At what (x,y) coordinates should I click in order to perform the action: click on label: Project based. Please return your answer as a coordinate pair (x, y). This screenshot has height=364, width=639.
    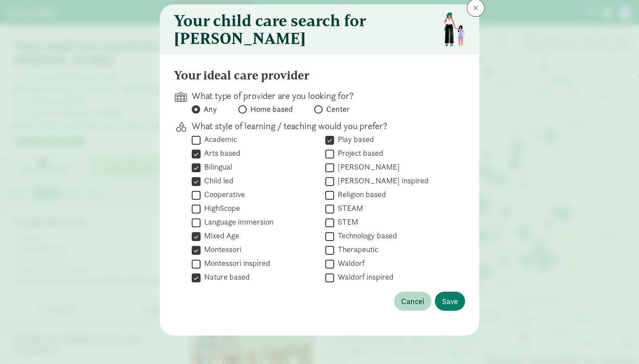
    Looking at the image, I should click on (359, 153).